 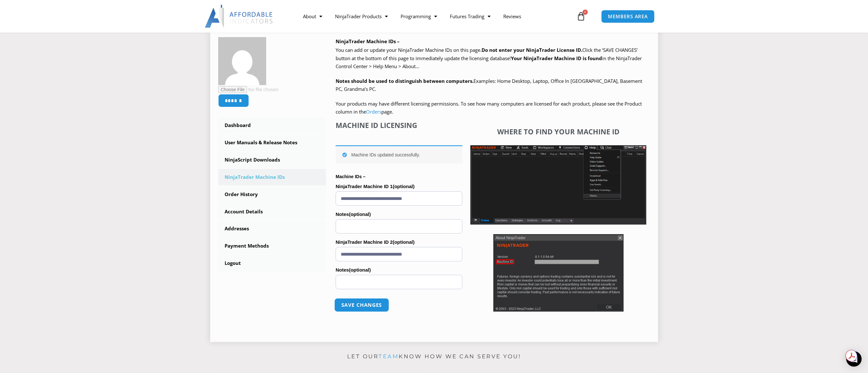 What do you see at coordinates (628, 16) in the screenshot?
I see `span: MEMBERS AREA` at bounding box center [628, 16].